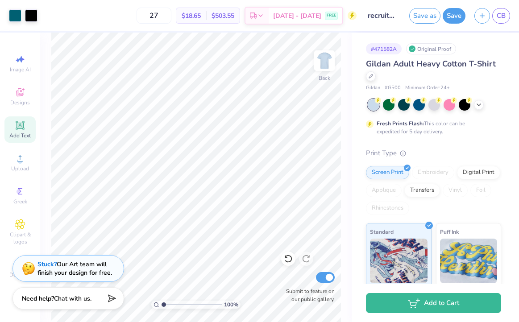 This screenshot has height=322, width=519. I want to click on div: Rhinestones, so click(387, 208).